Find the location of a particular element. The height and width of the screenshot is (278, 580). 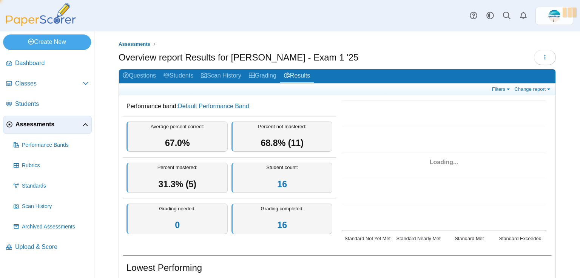

a: Archived Assessments is located at coordinates (51, 227).